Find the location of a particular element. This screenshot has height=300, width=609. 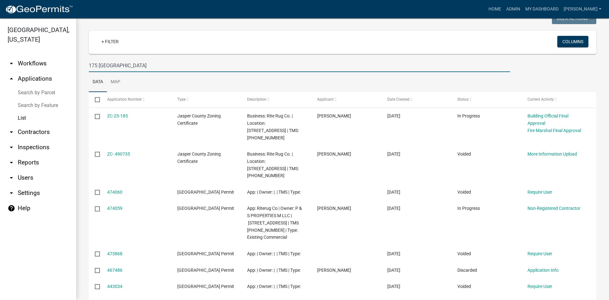

a: Non-Registered Contractor is located at coordinates (554, 208).